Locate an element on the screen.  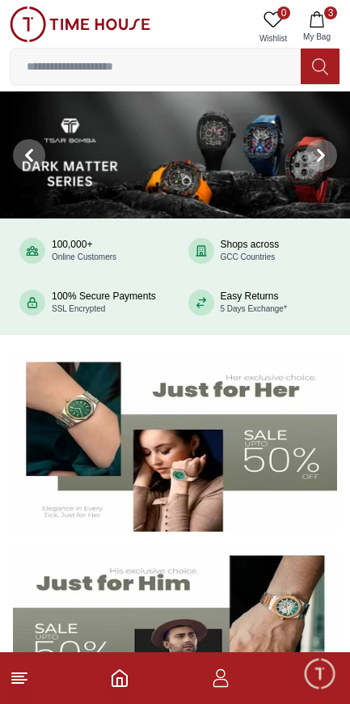
a: 0Wishlist is located at coordinates (273, 27).